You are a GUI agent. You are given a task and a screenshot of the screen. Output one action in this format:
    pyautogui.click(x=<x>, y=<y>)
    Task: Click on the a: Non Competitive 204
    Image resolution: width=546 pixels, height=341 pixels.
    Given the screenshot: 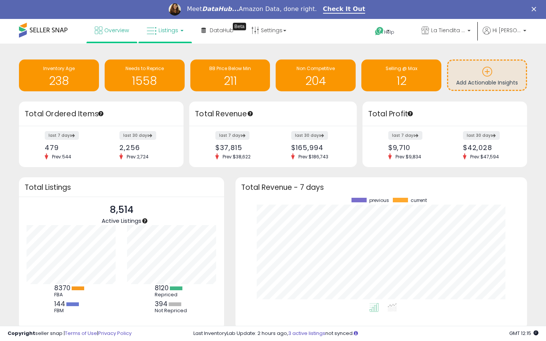 What is the action you would take?
    pyautogui.click(x=315, y=75)
    